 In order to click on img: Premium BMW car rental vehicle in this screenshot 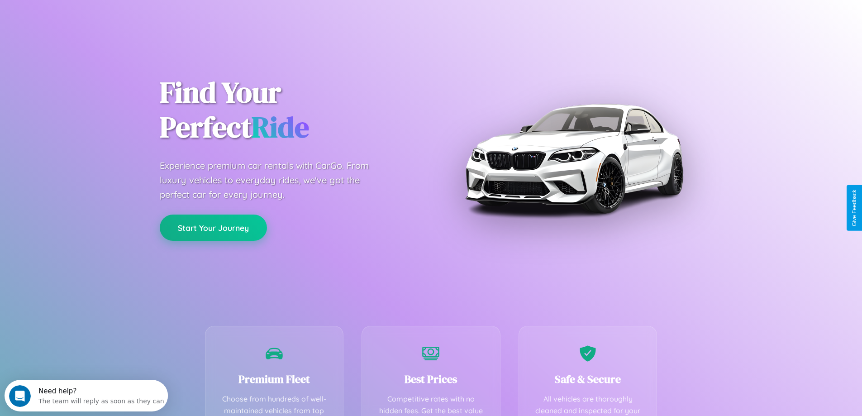, I will do `click(574, 158)`.